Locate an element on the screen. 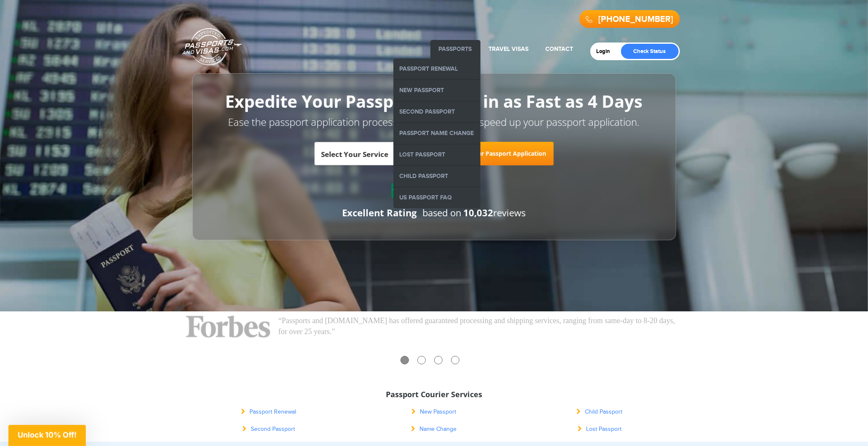 The height and width of the screenshot is (446, 868). h1: Expedite Your Passport Simply in as Fast as 4 Days is located at coordinates (434, 101).